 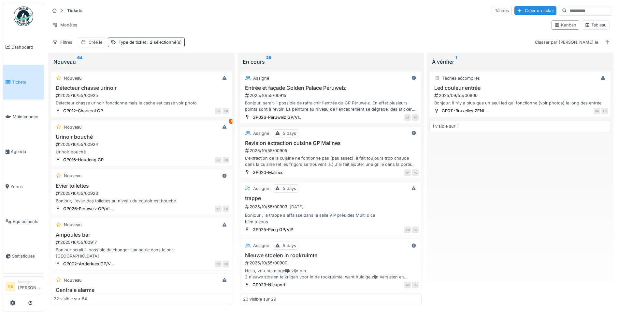 What do you see at coordinates (27, 82) in the screenshot?
I see `span: Tickets` at bounding box center [27, 82].